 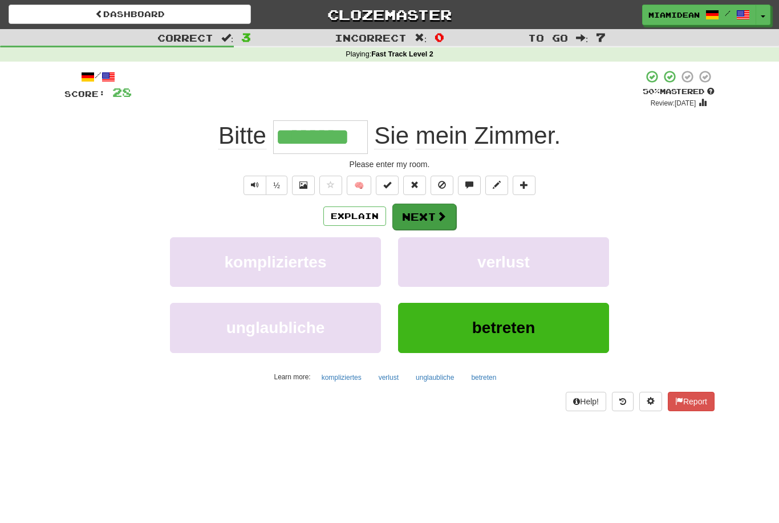 What do you see at coordinates (275, 327) in the screenshot?
I see `span: unglaubliche` at bounding box center [275, 327].